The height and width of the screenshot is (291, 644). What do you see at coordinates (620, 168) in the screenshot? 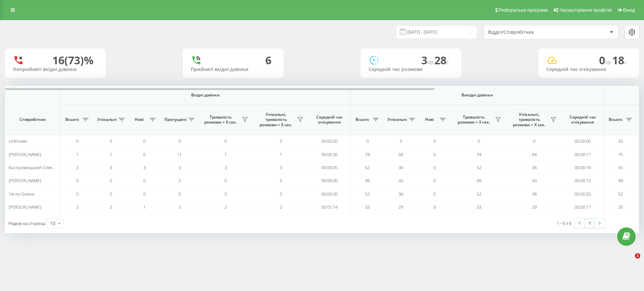
I see `span: 55` at bounding box center [620, 168].